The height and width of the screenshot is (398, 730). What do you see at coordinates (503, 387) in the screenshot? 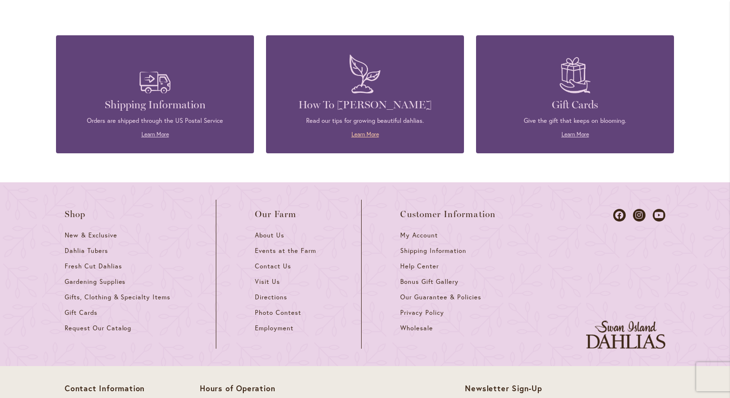
I see `span: Newsletter Sign-Up` at bounding box center [503, 387].